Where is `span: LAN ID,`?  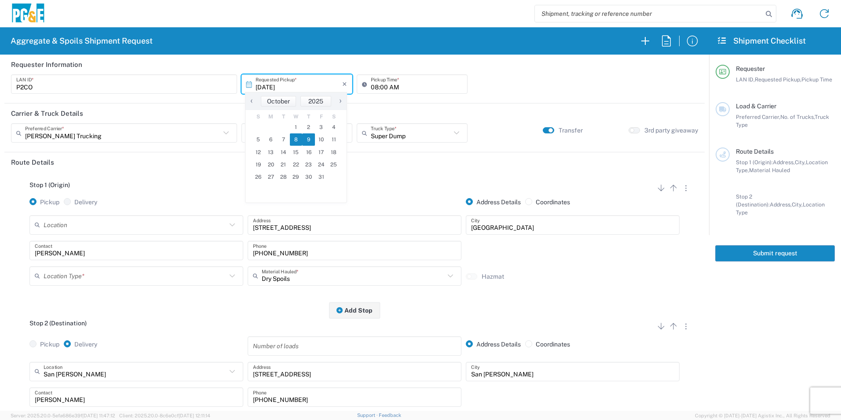 span: LAN ID, is located at coordinates (745, 79).